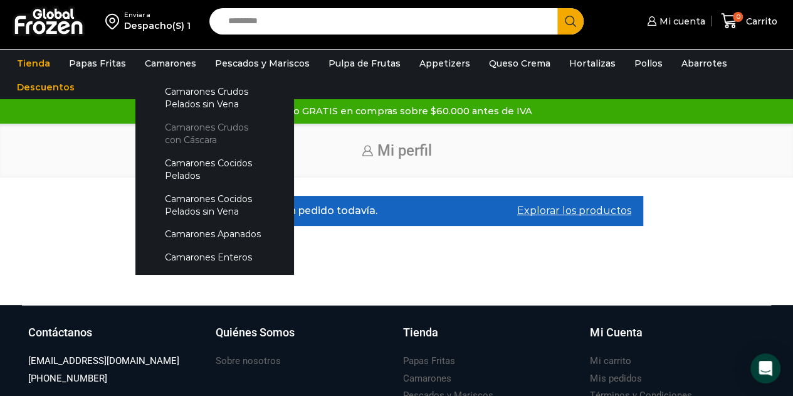 This screenshot has width=793, height=396. What do you see at coordinates (610, 361) in the screenshot?
I see `a: Mi carrito` at bounding box center [610, 361].